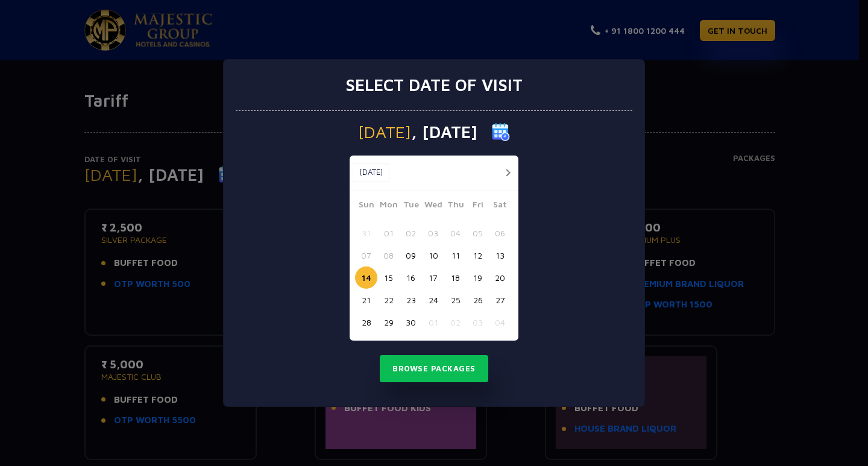  I want to click on button: 24, so click(433, 299).